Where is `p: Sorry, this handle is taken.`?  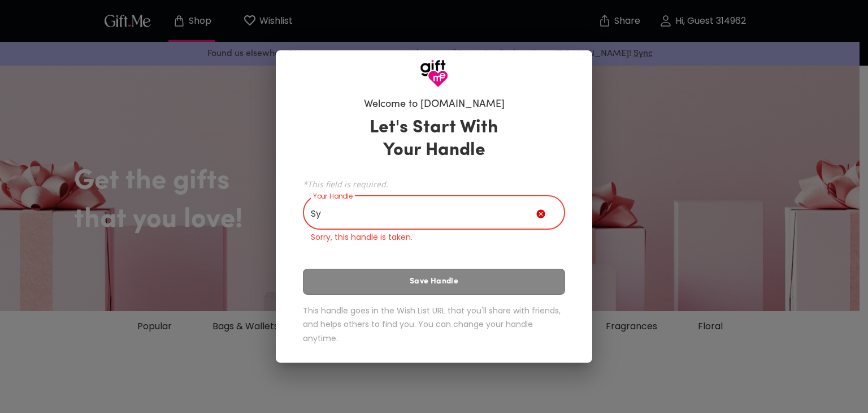
p: Sorry, this handle is taken. is located at coordinates (434, 236).